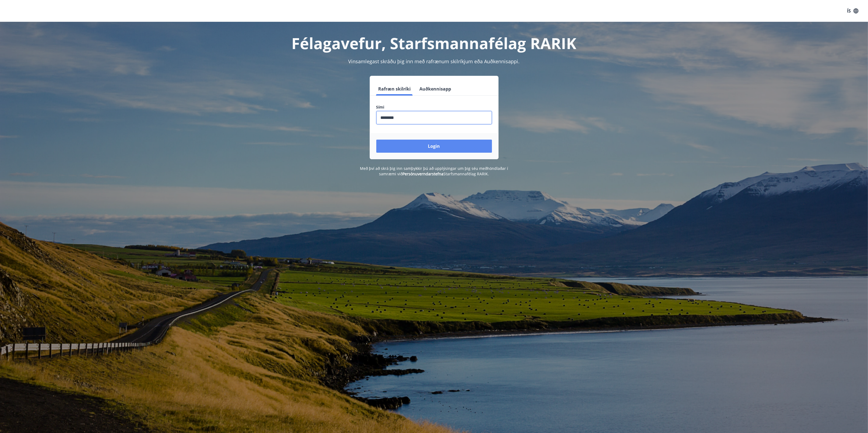 The width and height of the screenshot is (868, 433). Describe the element at coordinates (435, 89) in the screenshot. I see `button: Auðkennisapp` at that location.